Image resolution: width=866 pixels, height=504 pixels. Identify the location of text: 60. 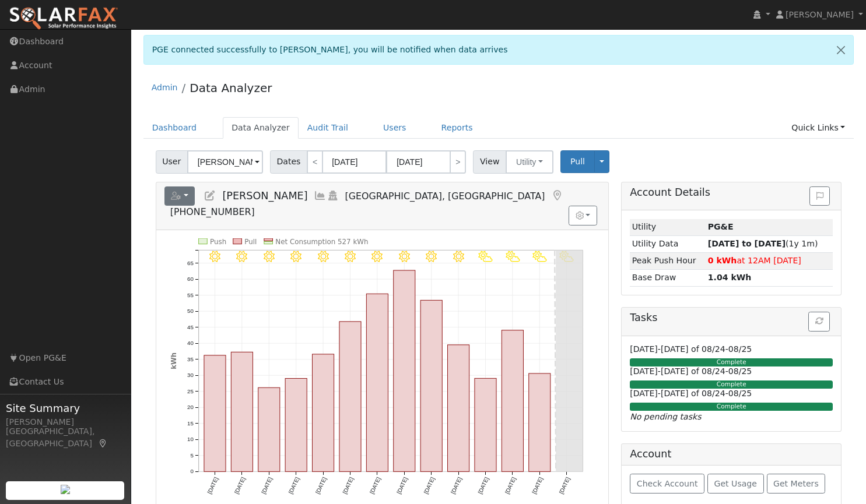
(190, 279).